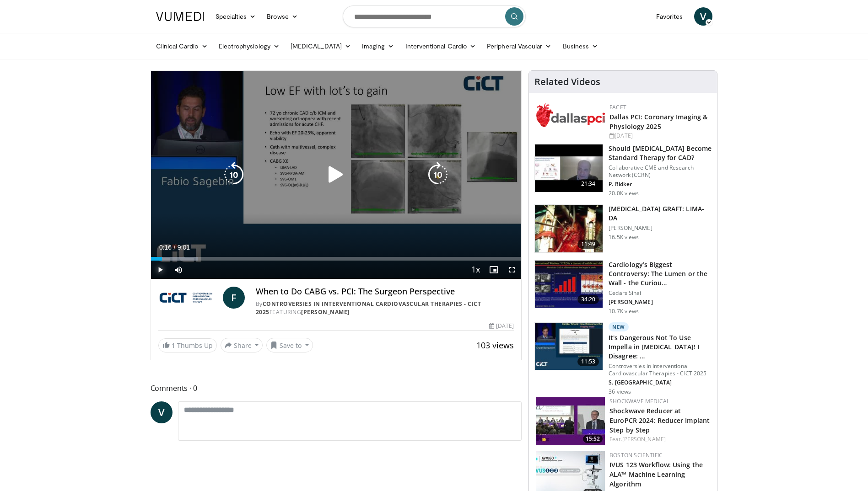 This screenshot has width=868, height=491. What do you see at coordinates (337, 388) in the screenshot?
I see `span: Comments 0` at bounding box center [337, 388].